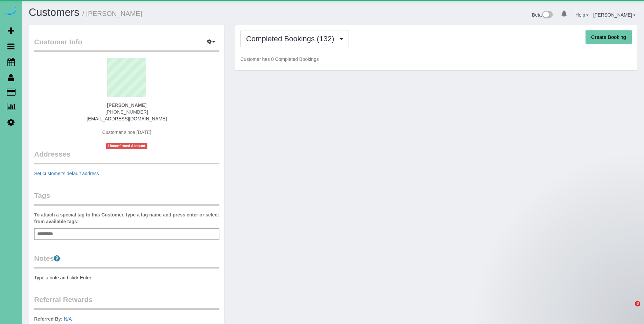 The width and height of the screenshot is (644, 324). Describe the element at coordinates (67, 174) in the screenshot. I see `a: Set customer's default address` at that location.